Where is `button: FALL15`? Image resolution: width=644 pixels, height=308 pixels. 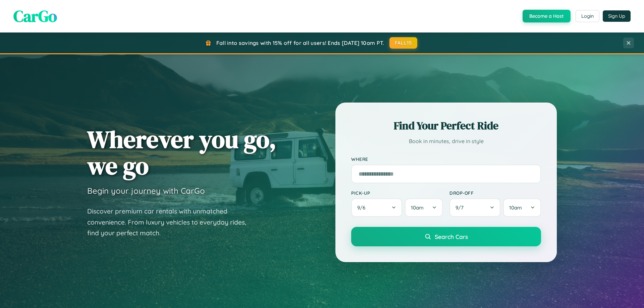
button: FALL15 is located at coordinates (404, 43).